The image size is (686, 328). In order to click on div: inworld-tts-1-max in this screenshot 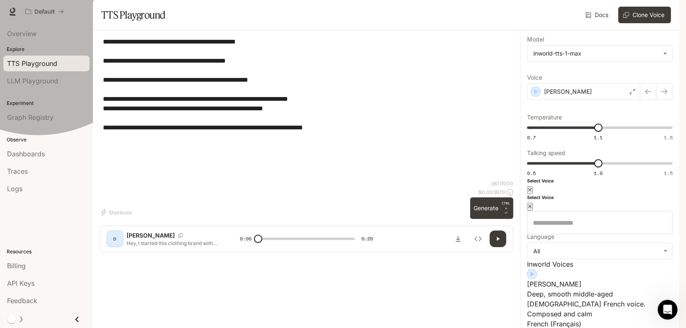, I will do `click(596, 54)`.